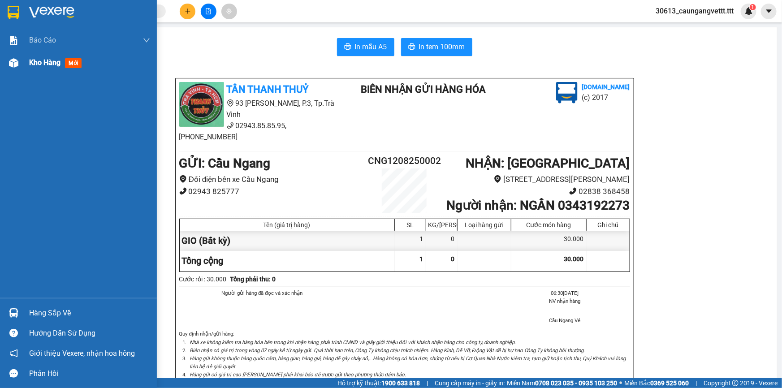  What do you see at coordinates (104, 45) in the screenshot?
I see `div: 0343192273` at bounding box center [104, 45].